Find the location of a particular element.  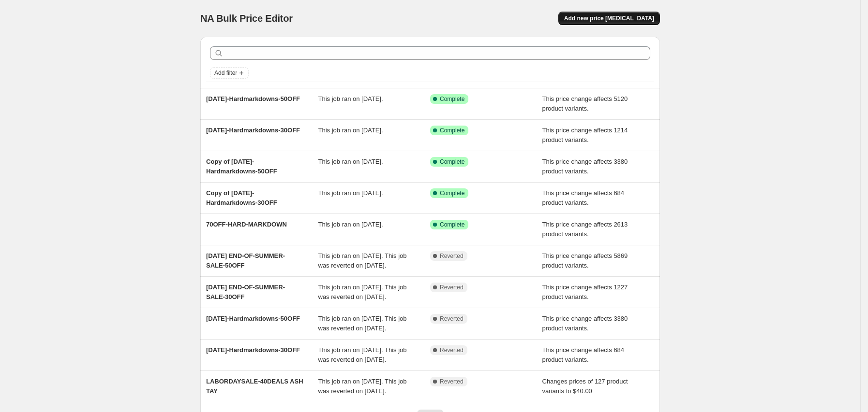

span: Changes prices of 127 product variants to $40.00 is located at coordinates (585, 386).